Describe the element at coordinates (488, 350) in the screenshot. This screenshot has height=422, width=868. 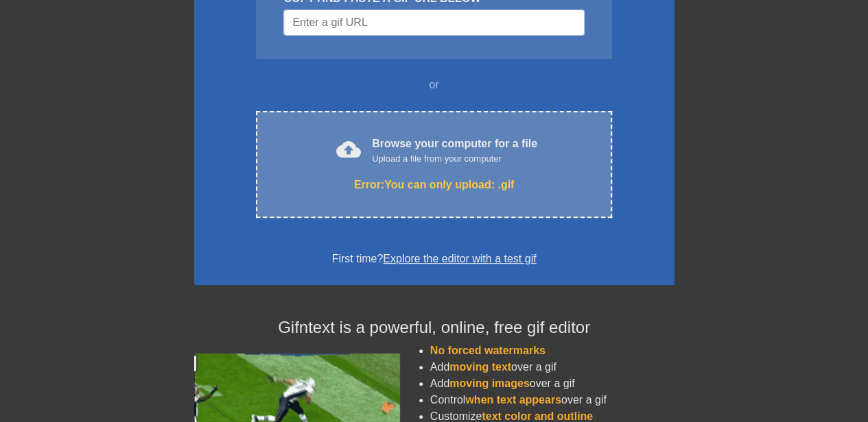
I see `span: No forced watermarks` at that location.